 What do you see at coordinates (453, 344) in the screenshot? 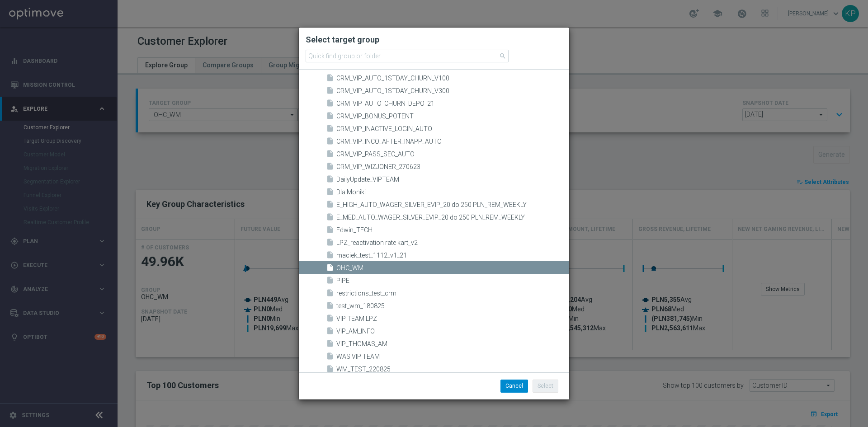
I see `span: VIP_THOMAS_AM` at bounding box center [453, 344].